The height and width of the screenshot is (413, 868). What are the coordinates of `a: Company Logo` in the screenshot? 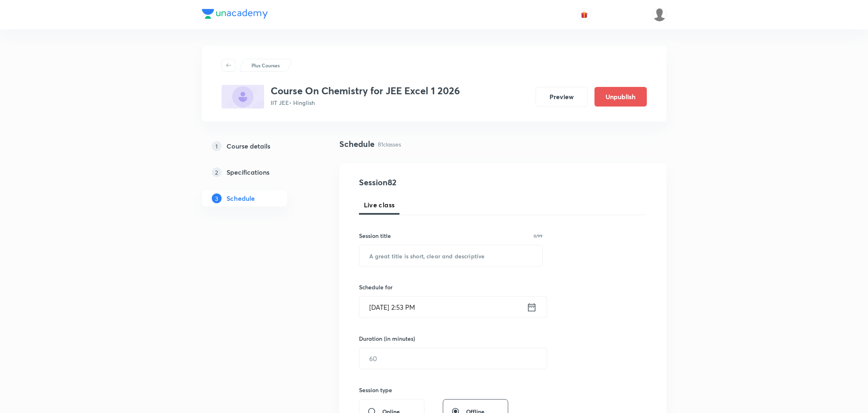 It's located at (235, 14).